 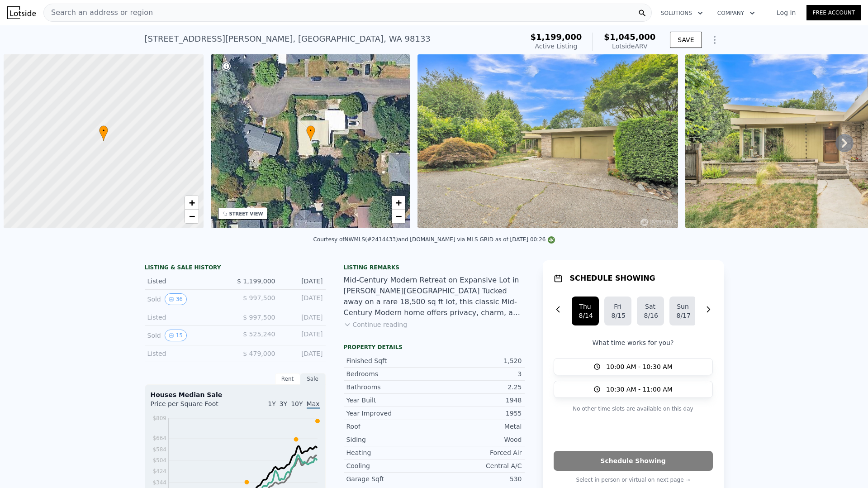 I want to click on div: Property details, so click(x=434, y=347).